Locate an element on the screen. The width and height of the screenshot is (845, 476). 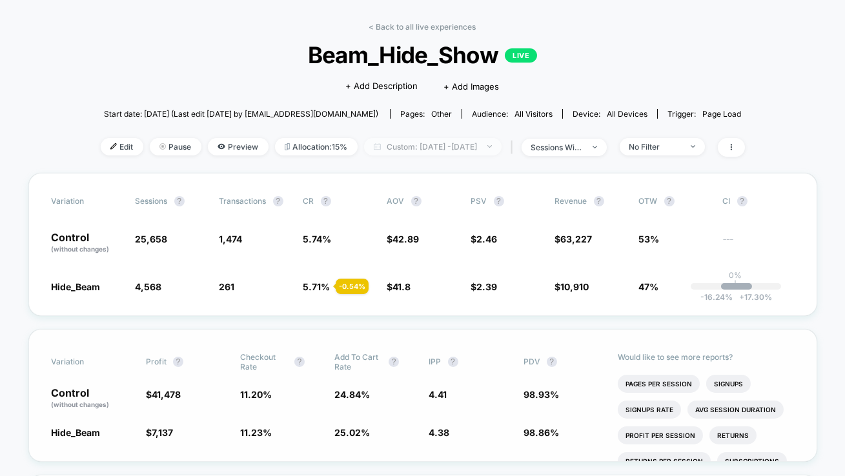
li: Avg Session Duration is located at coordinates (735, 410).